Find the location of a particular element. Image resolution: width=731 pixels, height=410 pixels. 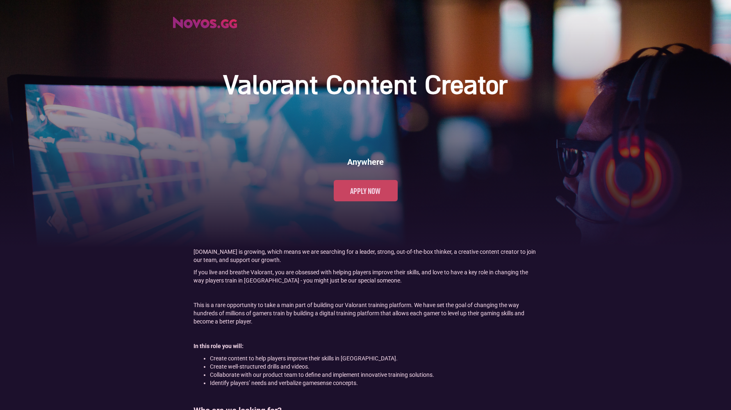

p: This is a rare opportunity to take a main part of building our Valorant training platform. We hav... is located at coordinates (366, 313).